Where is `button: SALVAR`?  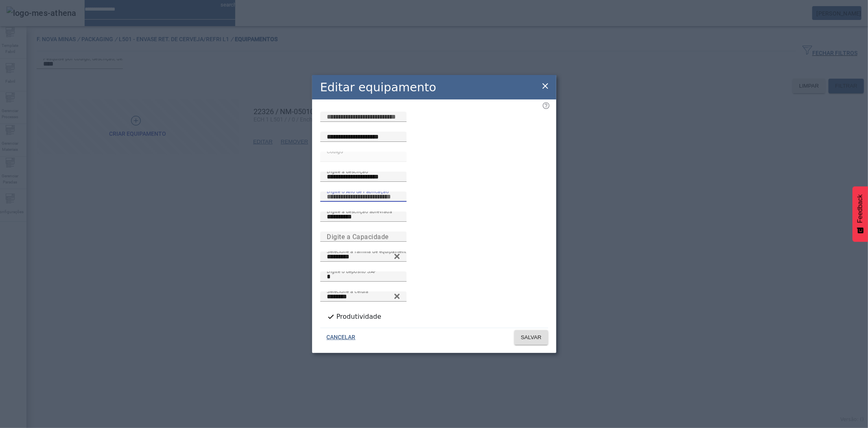 button: SALVAR is located at coordinates (531, 337).